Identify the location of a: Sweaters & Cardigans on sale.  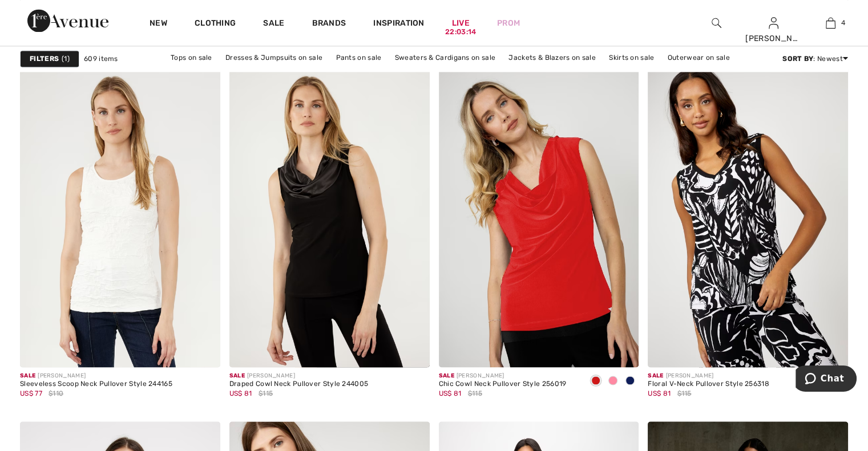
(445, 58).